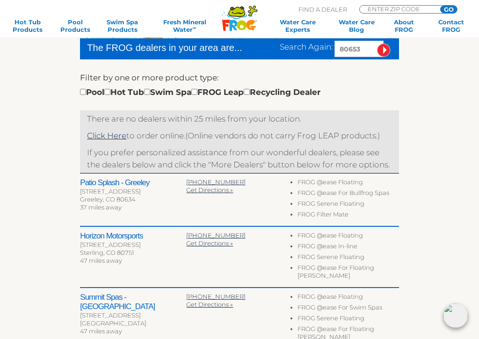 Image resolution: width=479 pixels, height=339 pixels. What do you see at coordinates (348, 194) in the screenshot?
I see `li: FROG @ease For Bullfrog Spas` at bounding box center [348, 194].